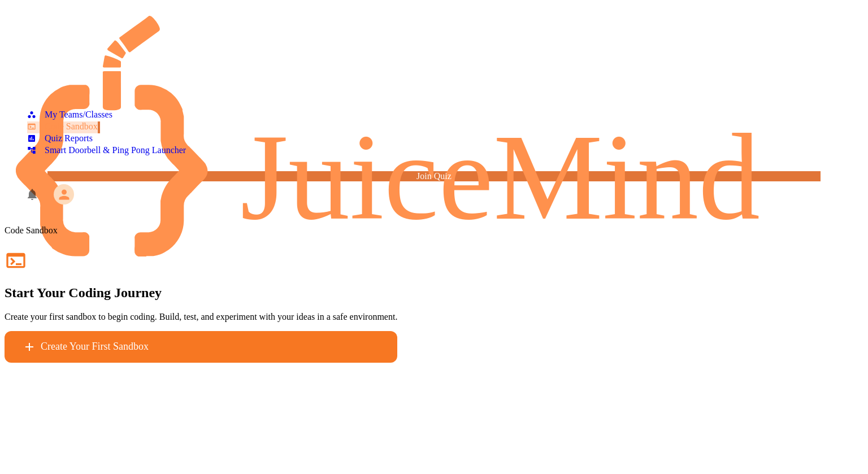 This screenshot has height=474, width=868. Describe the element at coordinates (106, 150) in the screenshot. I see `div: Smart Doorbell & Ping Pong Launcher` at that location.